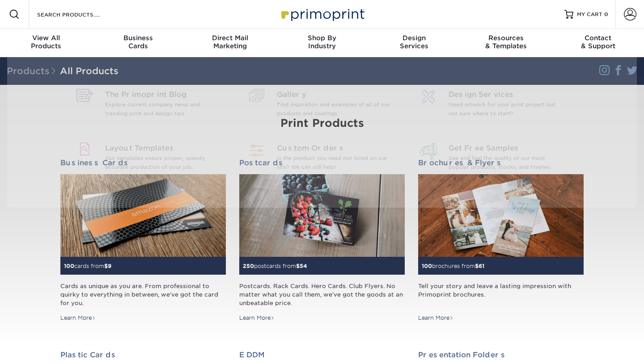 Image resolution: width=644 pixels, height=364 pixels. Describe the element at coordinates (506, 42) in the screenshot. I see `div: & Templates` at that location.